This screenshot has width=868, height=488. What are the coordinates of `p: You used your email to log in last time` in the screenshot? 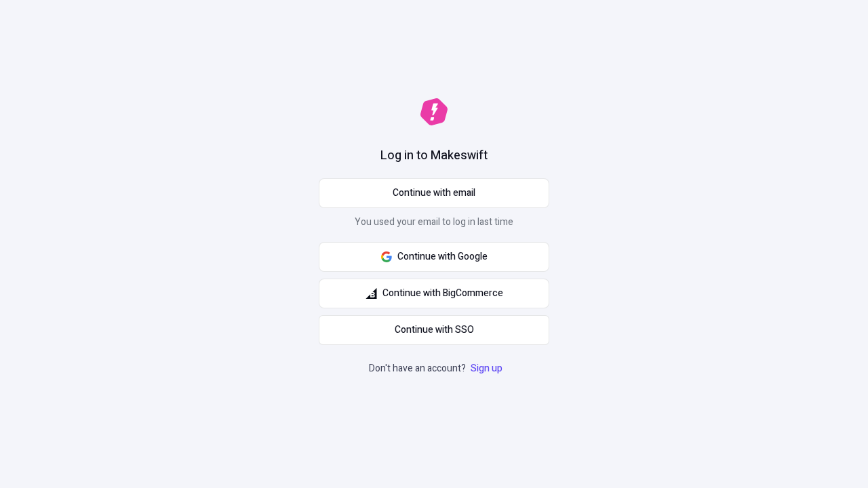 It's located at (434, 225).